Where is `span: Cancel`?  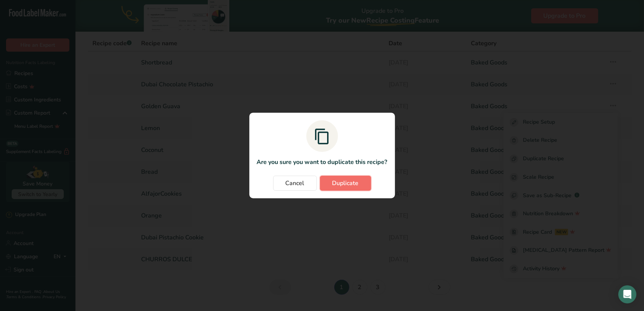 span: Cancel is located at coordinates (295, 183).